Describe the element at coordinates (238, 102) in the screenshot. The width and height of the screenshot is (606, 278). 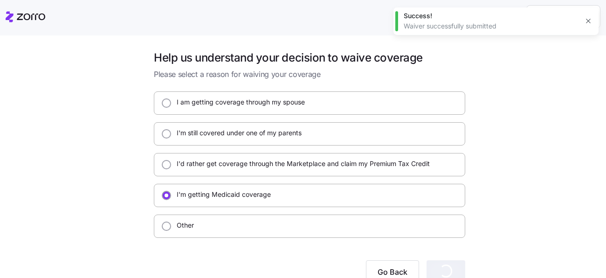
I see `label: I am getting coverage through my spouse` at that location.